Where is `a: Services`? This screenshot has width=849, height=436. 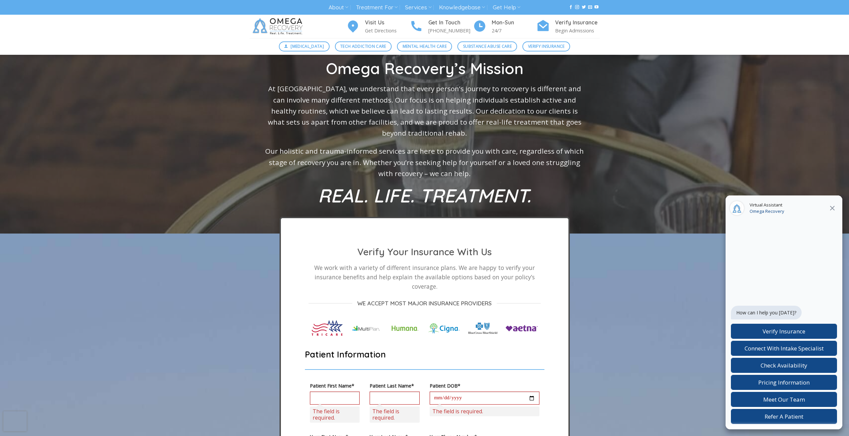
a: Services is located at coordinates (418, 7).